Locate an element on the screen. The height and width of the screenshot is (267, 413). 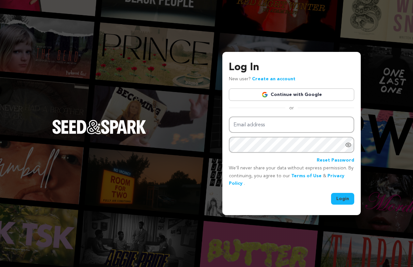
img: Seed&Spark Logo is located at coordinates (99, 127).